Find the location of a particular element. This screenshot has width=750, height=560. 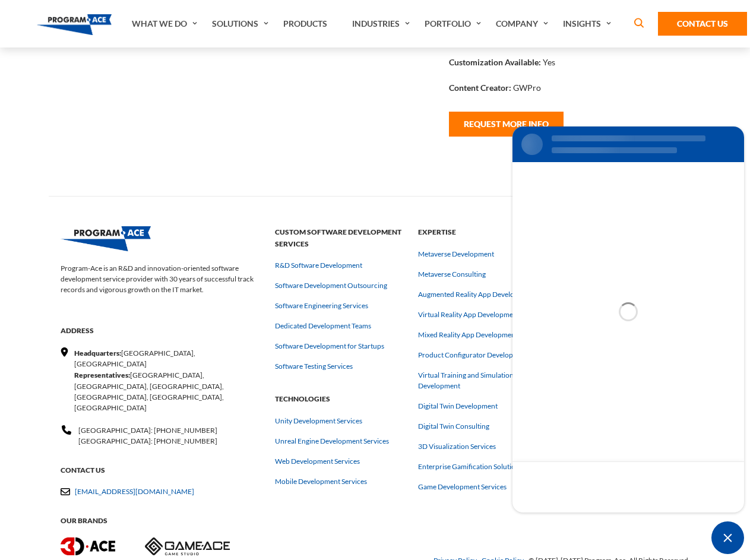

a: Software Development for Startups is located at coordinates (330, 346).